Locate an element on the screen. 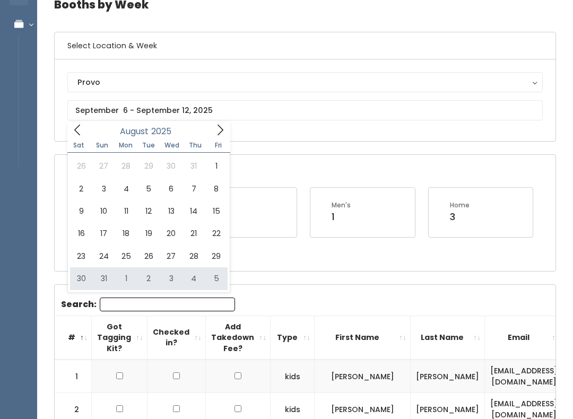 The image size is (573, 419). span: July 29, 2025 is located at coordinates (149, 166).